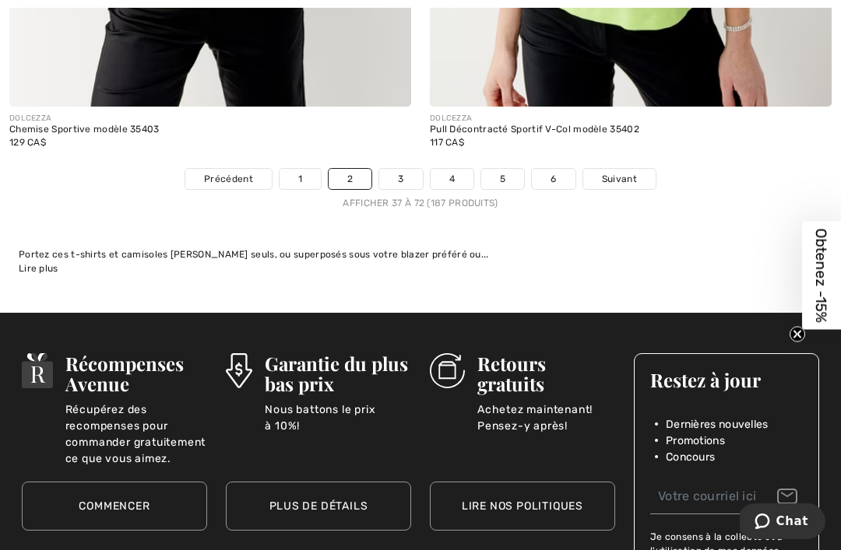  What do you see at coordinates (630, 130) in the screenshot?
I see `div: Pull Décontracté Sportif V-Col modèle 35402` at bounding box center [630, 130].